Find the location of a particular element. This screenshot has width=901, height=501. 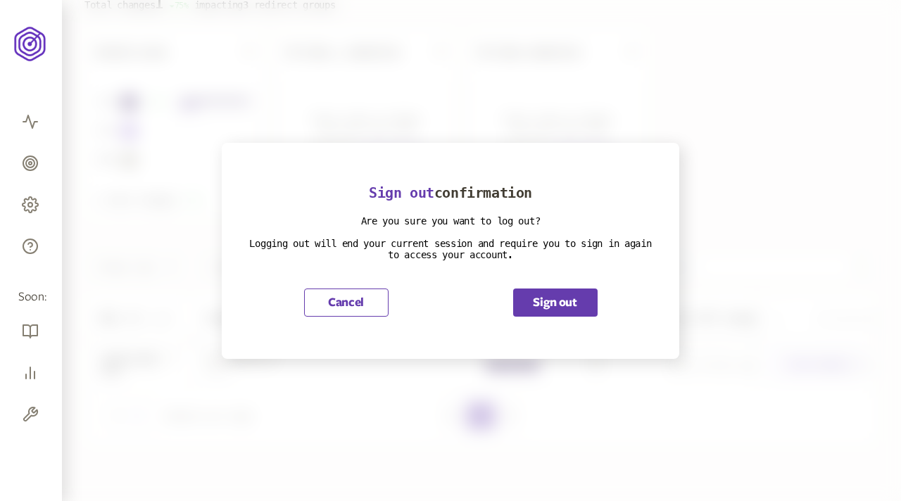

span: Sign out is located at coordinates (401, 193).